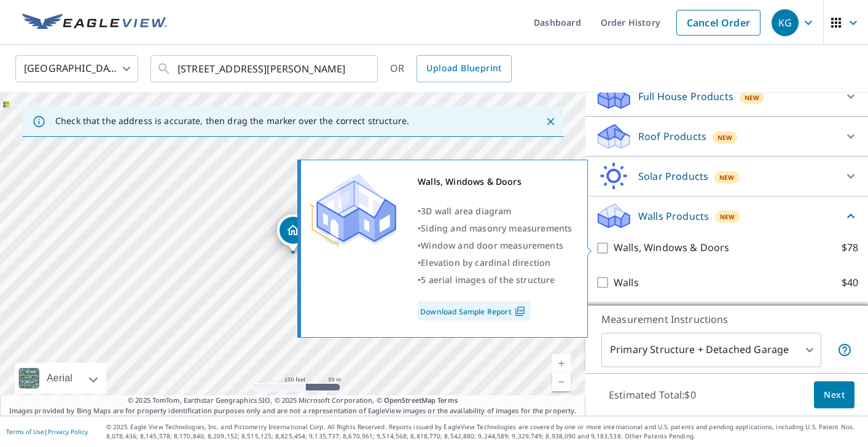  I want to click on div: Full House ProductsNew, so click(727, 97).